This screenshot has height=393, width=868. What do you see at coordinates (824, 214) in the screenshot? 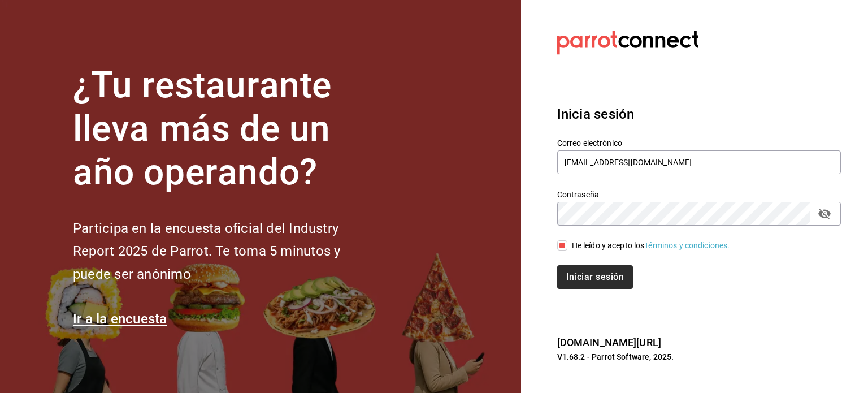
I see `button: passwordField` at bounding box center [824, 214].